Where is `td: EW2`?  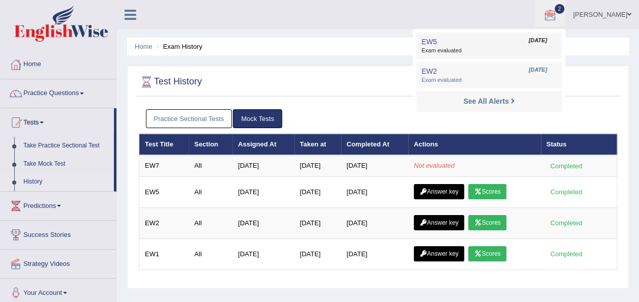
td: EW2 is located at coordinates (164, 223).